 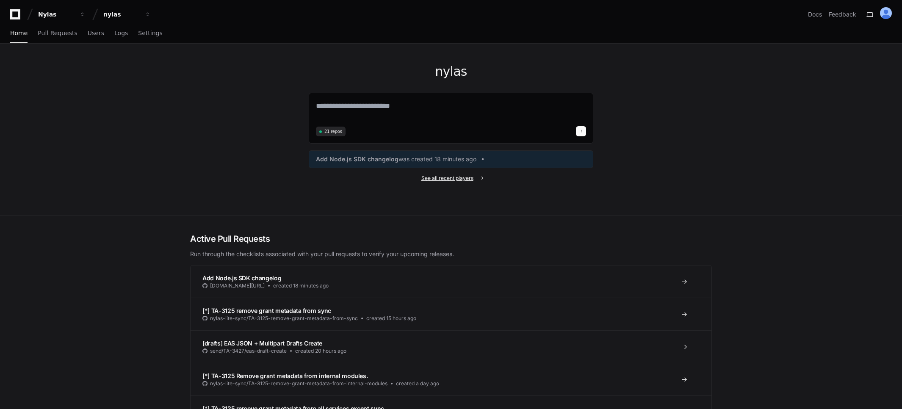 What do you see at coordinates (451, 72) in the screenshot?
I see `h1: nylas` at bounding box center [451, 72].